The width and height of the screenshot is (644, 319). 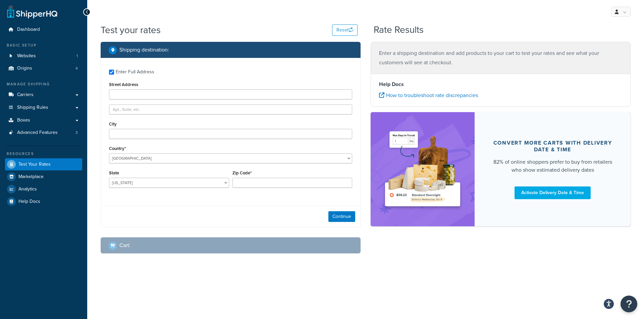 I want to click on h1: Test your rates, so click(x=131, y=29).